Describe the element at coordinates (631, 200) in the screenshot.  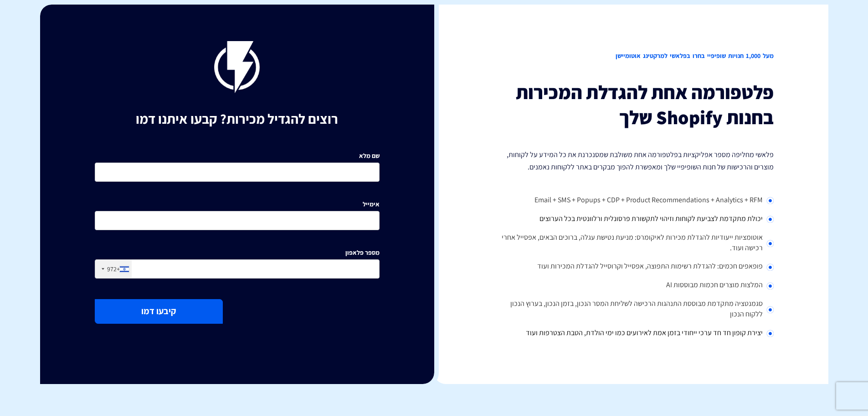
I see `li: Email + SMS + Popups + CDP + Product Recommendations + Analytics + RFM` at that location.